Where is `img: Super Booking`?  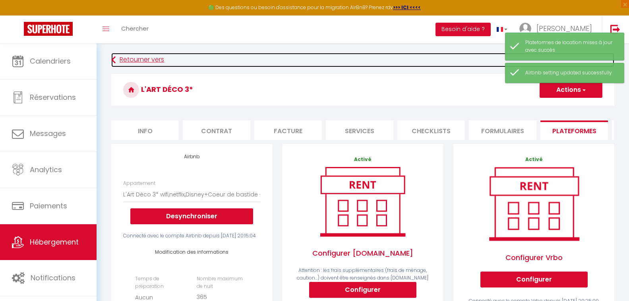
img: Super Booking is located at coordinates (48, 29).